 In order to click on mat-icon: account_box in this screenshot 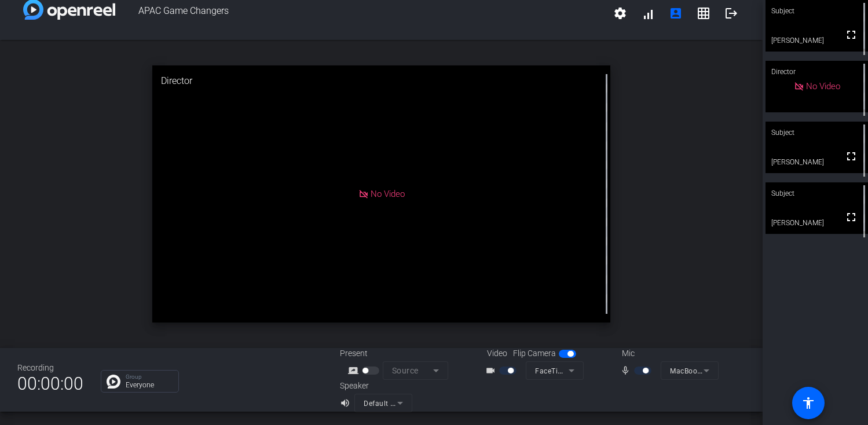, I will do `click(675, 13)`.